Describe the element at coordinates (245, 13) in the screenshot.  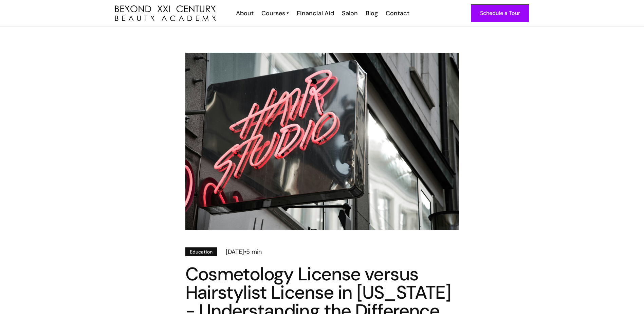
I see `div: About` at that location.